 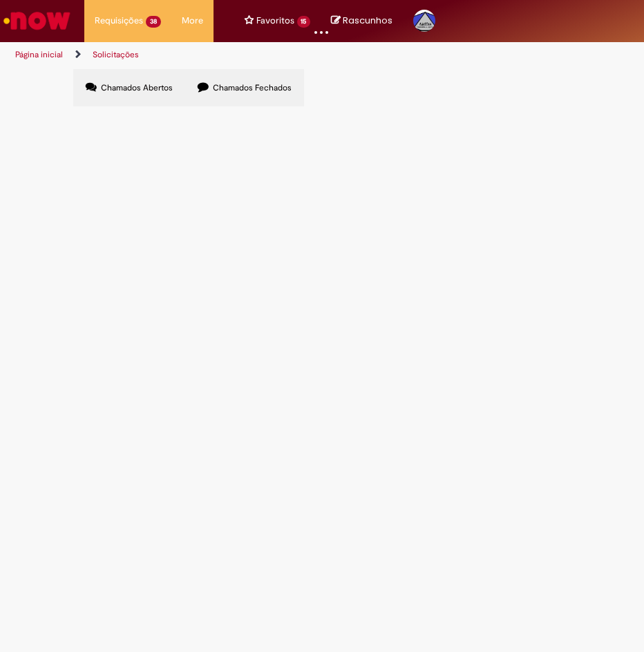 I want to click on a: Solicitações, so click(x=116, y=54).